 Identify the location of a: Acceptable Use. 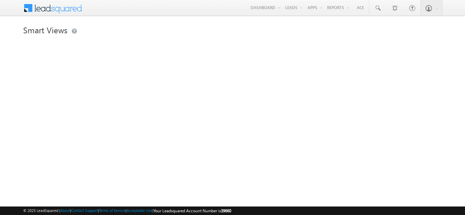
(139, 211).